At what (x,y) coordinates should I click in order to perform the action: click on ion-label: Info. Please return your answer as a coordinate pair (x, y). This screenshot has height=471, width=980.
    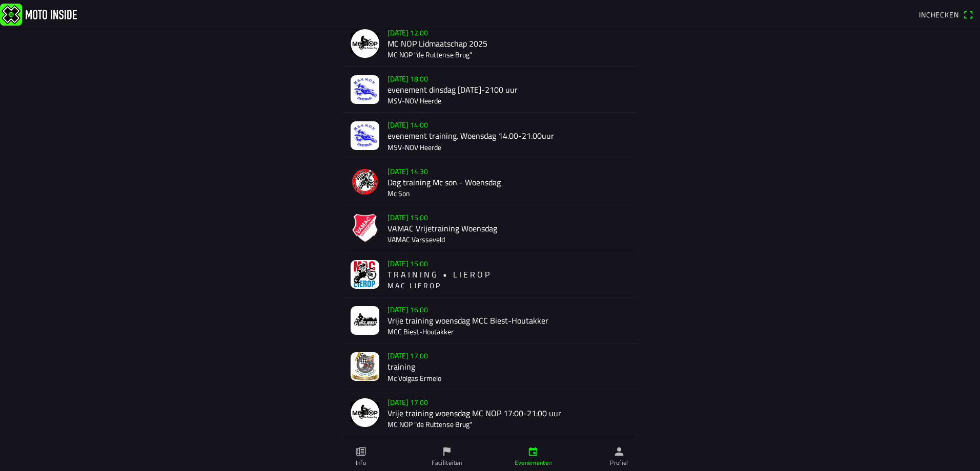
    Looking at the image, I should click on (361, 463).